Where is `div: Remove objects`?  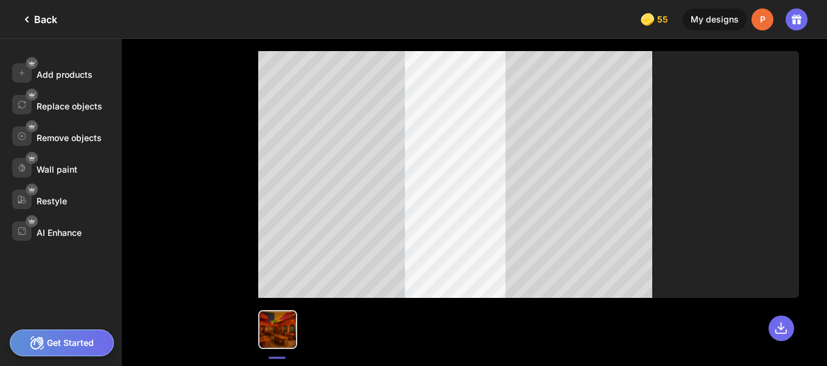 div: Remove objects is located at coordinates (69, 138).